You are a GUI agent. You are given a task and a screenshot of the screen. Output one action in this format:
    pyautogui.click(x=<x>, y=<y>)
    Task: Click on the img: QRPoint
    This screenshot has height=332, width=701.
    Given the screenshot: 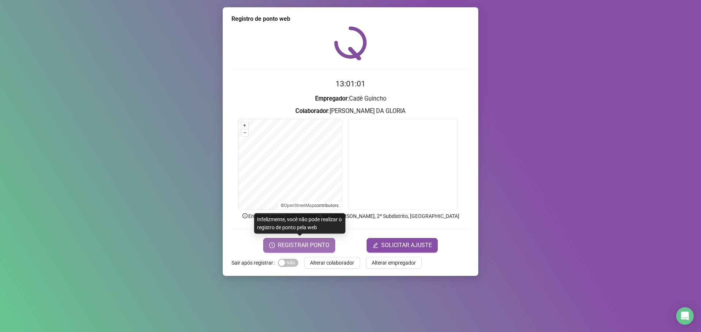 What is the action you would take?
    pyautogui.click(x=350, y=43)
    